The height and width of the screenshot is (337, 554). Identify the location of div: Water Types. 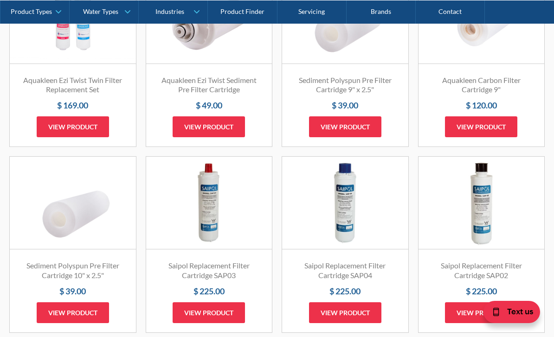
(101, 11).